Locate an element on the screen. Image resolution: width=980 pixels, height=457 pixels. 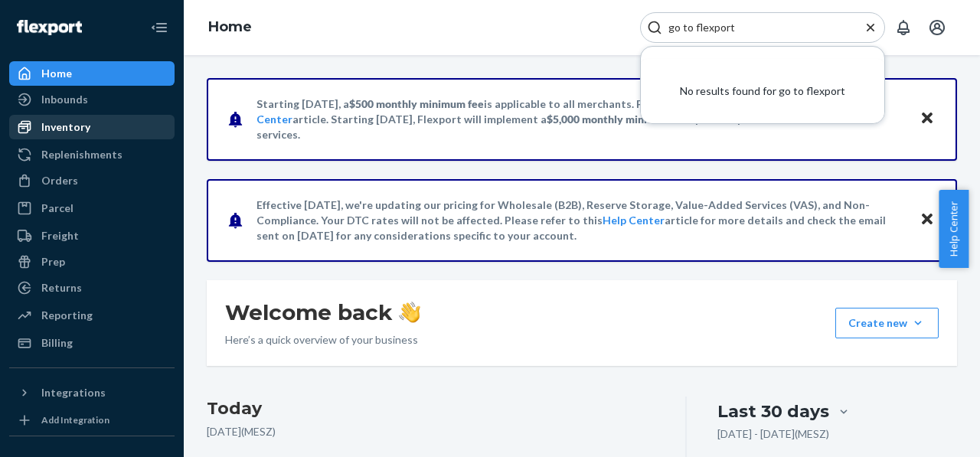
img: hand-wave emoji is located at coordinates (410, 313).